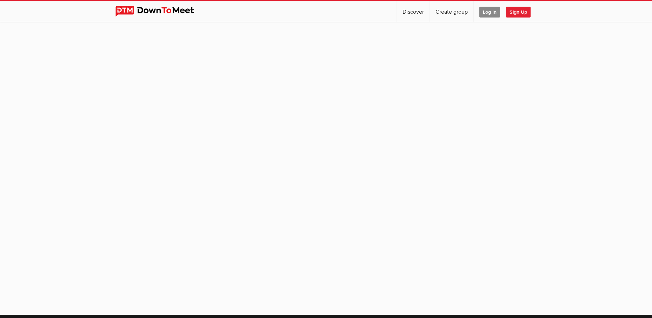  Describe the element at coordinates (160, 11) in the screenshot. I see `img: DownToMeet` at that location.